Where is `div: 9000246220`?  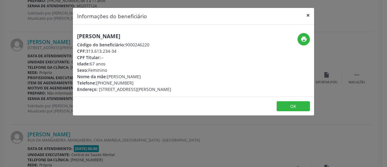 div: 9000246220 is located at coordinates (124, 44).